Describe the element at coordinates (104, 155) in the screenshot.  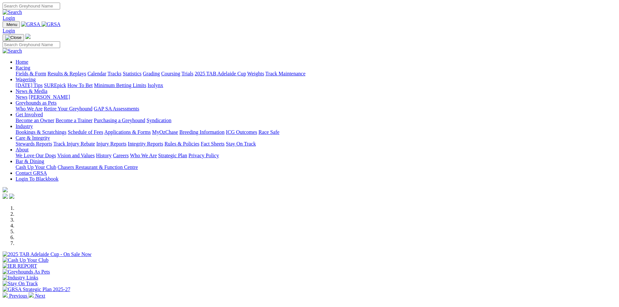
I see `a: History` at that location.